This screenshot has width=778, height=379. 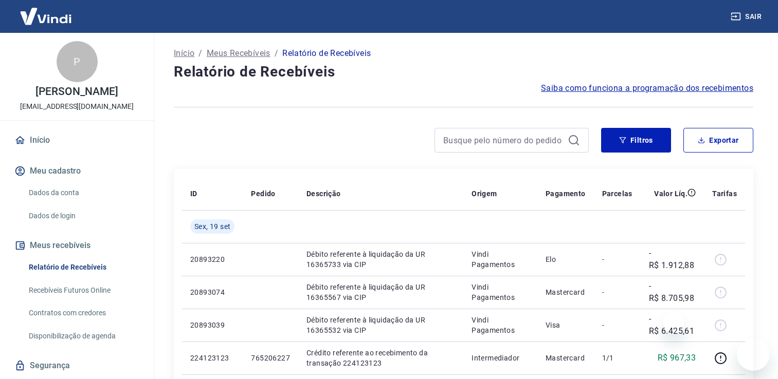 I want to click on p: ID, so click(x=194, y=194).